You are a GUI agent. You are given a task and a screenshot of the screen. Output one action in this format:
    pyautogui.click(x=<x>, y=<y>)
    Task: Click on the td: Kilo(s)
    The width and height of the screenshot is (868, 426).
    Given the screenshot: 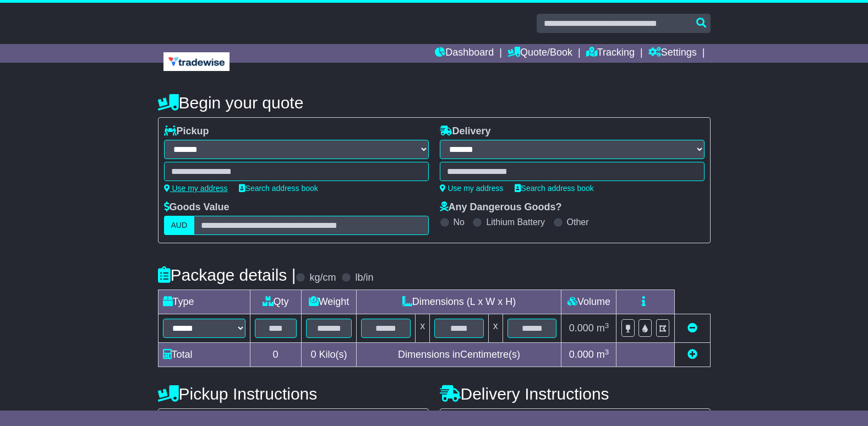 What is the action you would take?
    pyautogui.click(x=329, y=355)
    